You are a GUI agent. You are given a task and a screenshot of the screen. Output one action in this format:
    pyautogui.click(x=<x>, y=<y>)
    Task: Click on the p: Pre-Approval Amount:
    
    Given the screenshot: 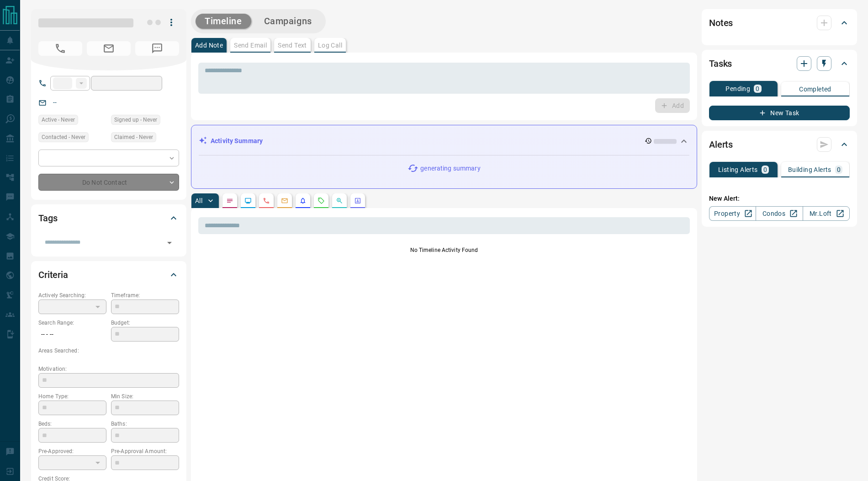 What is the action you would take?
    pyautogui.click(x=145, y=451)
    